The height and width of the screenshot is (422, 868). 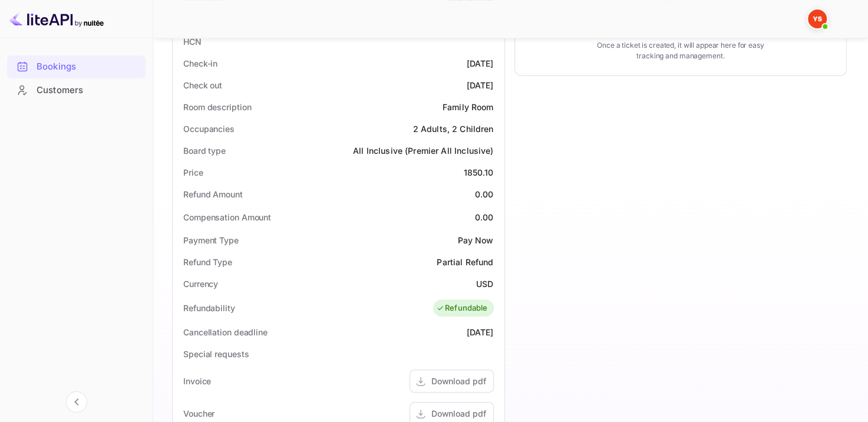 I want to click on div: 2 Adults, 2 Children, so click(x=453, y=129).